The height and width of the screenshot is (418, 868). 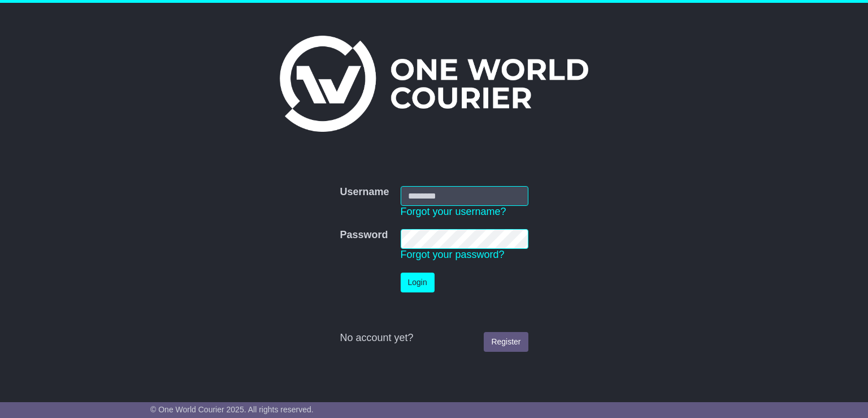 I want to click on div: No account yet?, so click(x=434, y=338).